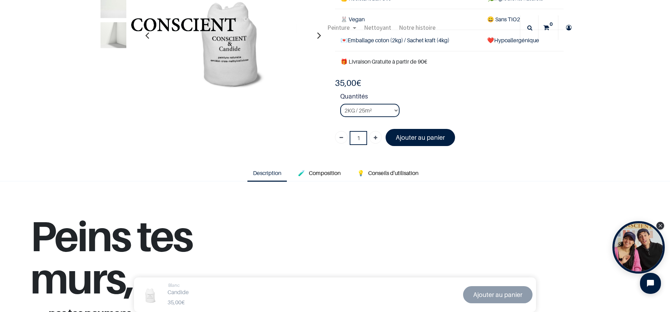  What do you see at coordinates (339, 27) in the screenshot?
I see `span: Peinture` at bounding box center [339, 27].